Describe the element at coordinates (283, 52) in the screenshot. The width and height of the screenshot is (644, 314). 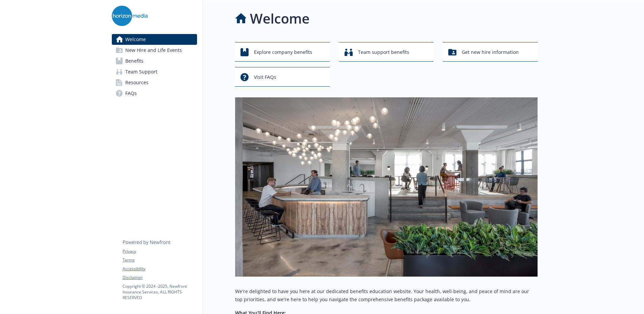
I see `button: Explore company benefits` at that location.